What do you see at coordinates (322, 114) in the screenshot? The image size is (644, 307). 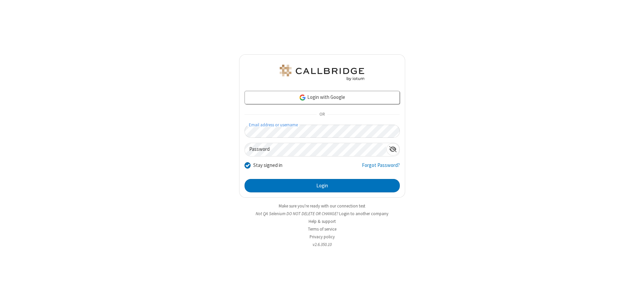 I see `span: OR` at bounding box center [322, 114].